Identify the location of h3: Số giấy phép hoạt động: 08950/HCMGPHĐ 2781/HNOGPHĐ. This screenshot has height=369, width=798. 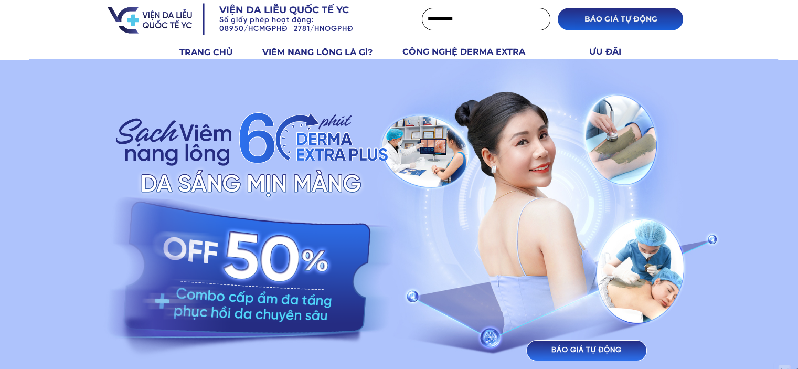
(308, 25).